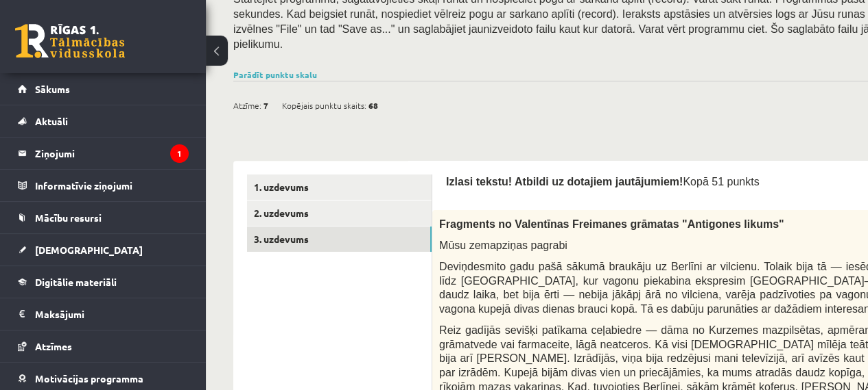 This screenshot has height=390, width=868. Describe the element at coordinates (111, 185) in the screenshot. I see `legend: Informatīvie ziņojumi` at that location.